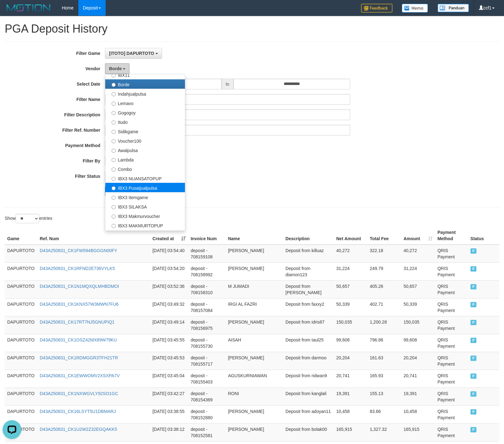  What do you see at coordinates (145, 206) in the screenshot?
I see `label: IBX3 SILAKSA` at bounding box center [145, 206].